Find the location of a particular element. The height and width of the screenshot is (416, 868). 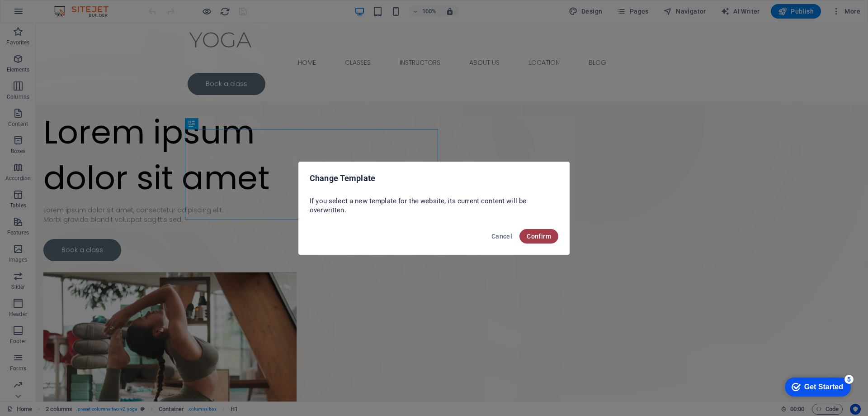

span: Cancel is located at coordinates (502, 236).